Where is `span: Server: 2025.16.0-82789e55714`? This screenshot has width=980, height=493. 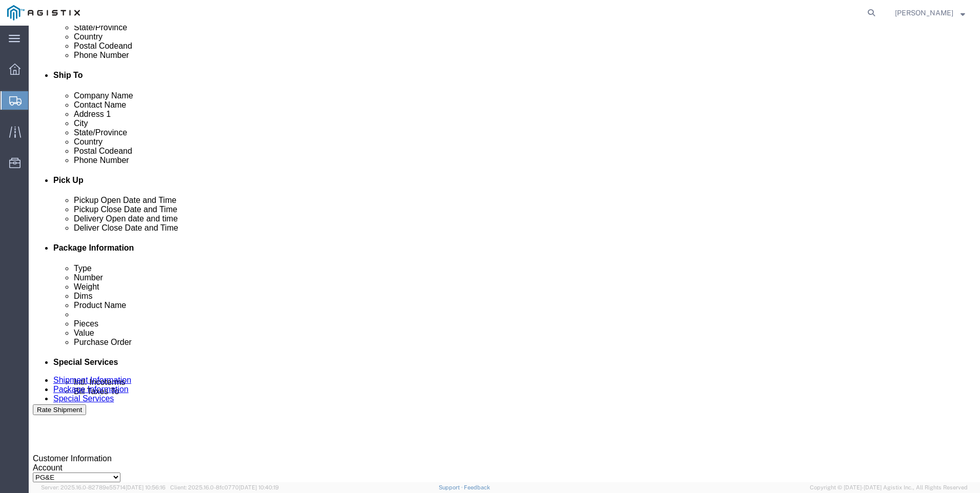
span: Server: 2025.16.0-82789e55714 is located at coordinates (103, 487).